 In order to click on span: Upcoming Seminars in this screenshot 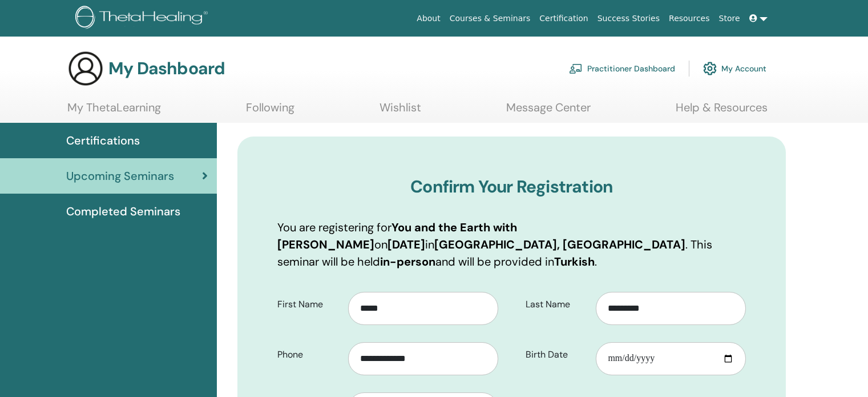, I will do `click(120, 176)`.